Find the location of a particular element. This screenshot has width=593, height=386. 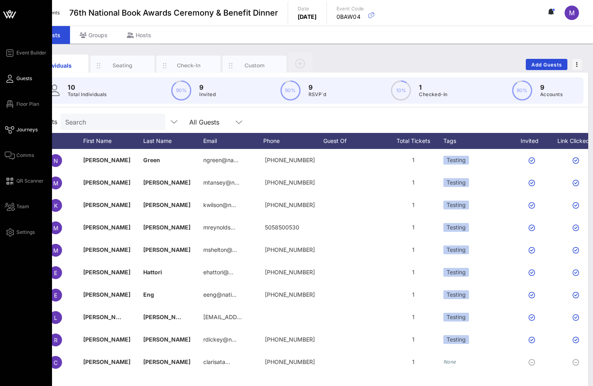

span: Hattori is located at coordinates (153, 272).